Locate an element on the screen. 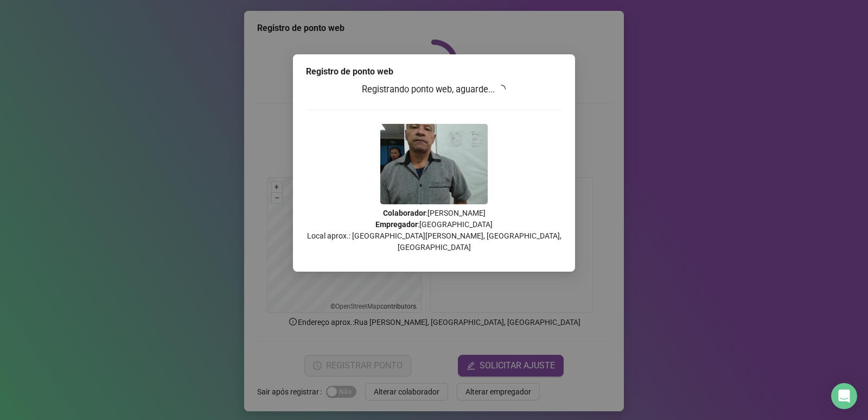  img: 2Q== is located at coordinates (434, 164).